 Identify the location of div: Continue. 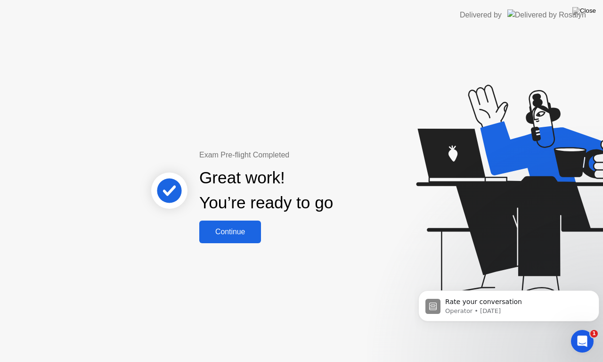
(230, 232).